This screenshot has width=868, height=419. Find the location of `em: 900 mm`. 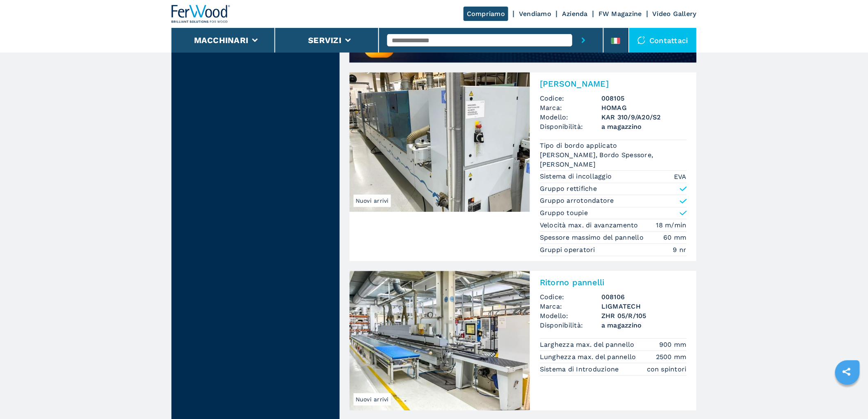

em: 900 mm is located at coordinates (673, 344).